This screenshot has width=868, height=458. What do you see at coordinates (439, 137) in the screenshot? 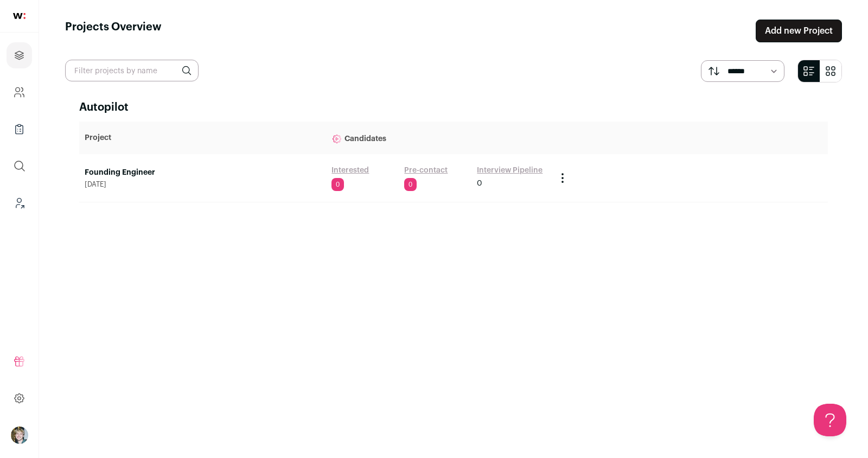
I see `p: Candidates` at bounding box center [439, 137].